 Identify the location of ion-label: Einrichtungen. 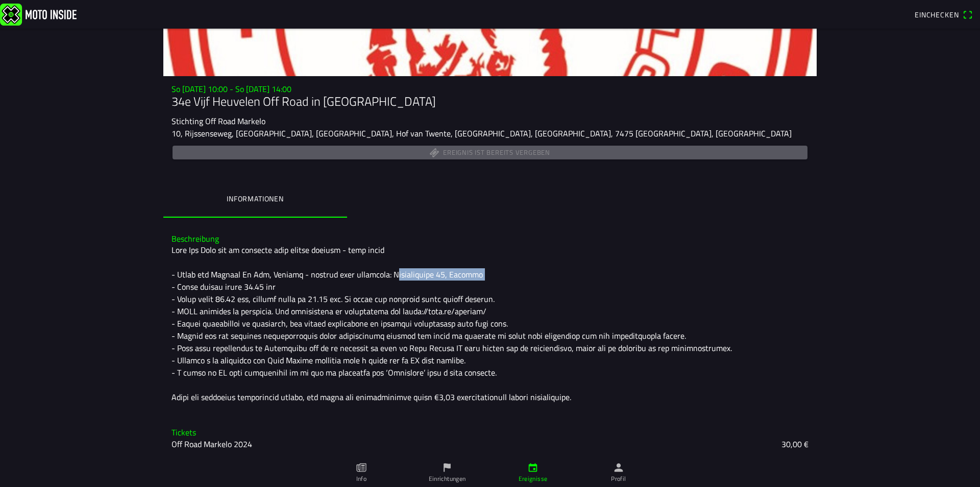
(447, 478).